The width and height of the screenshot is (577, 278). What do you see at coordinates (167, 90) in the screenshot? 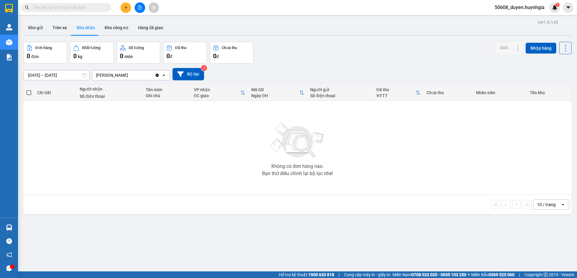
I see `div: Tên món` at bounding box center [167, 90].